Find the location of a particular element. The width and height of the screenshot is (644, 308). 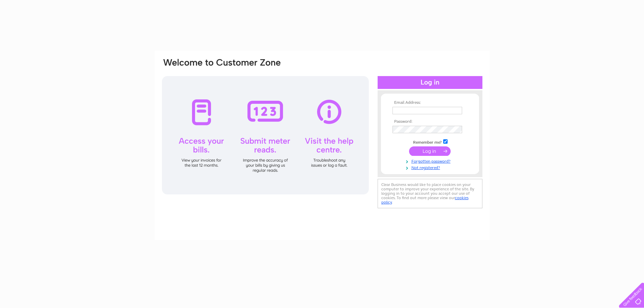

input: Submit is located at coordinates (430, 151).